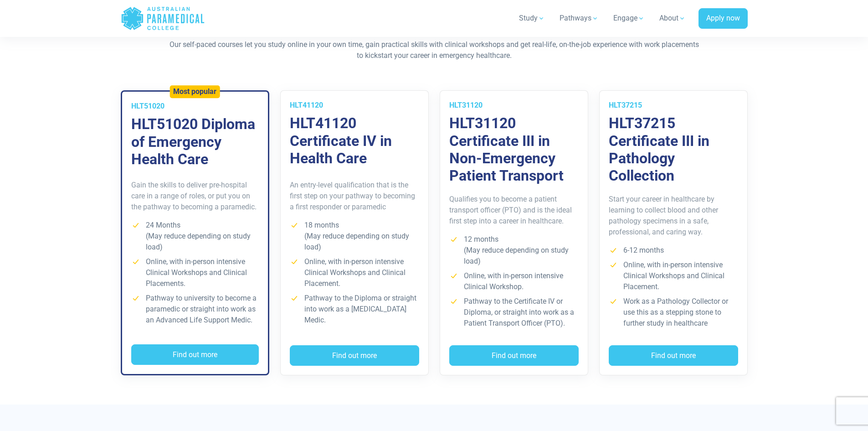  What do you see at coordinates (673, 233) in the screenshot?
I see `a: HLT37215 HLT37215 Certificate III in Pathology Collection Start your career in healthcare by lear...` at bounding box center [673, 233].